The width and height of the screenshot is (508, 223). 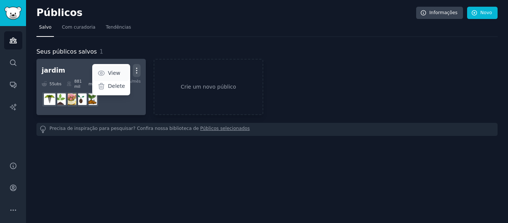 What do you see at coordinates (101, 51) in the screenshot?
I see `font: 1` at bounding box center [101, 51].